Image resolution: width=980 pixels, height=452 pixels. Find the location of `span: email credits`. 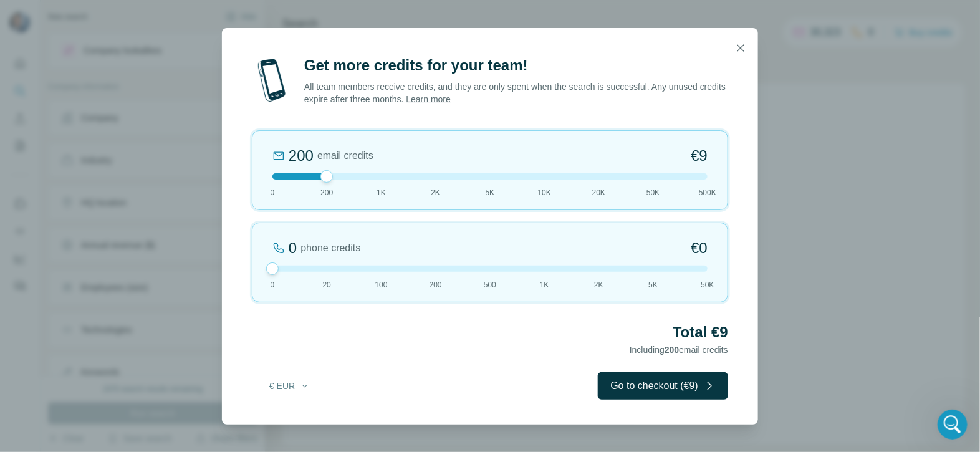

span: email credits is located at coordinates (345, 156).